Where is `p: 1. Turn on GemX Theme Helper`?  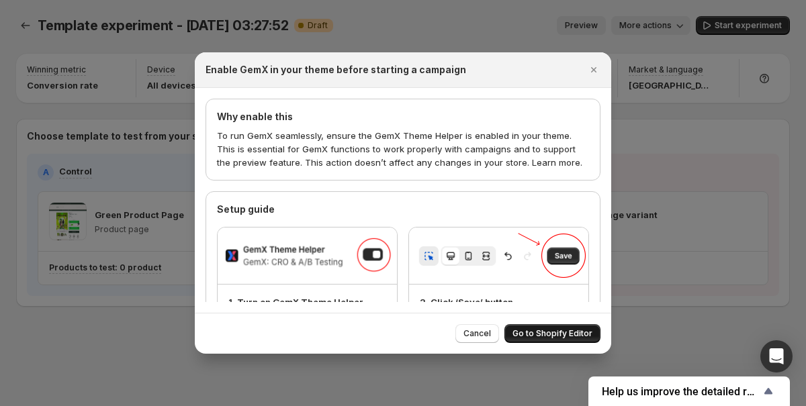 p: 1. Turn on GemX Theme Helper is located at coordinates (307, 302).